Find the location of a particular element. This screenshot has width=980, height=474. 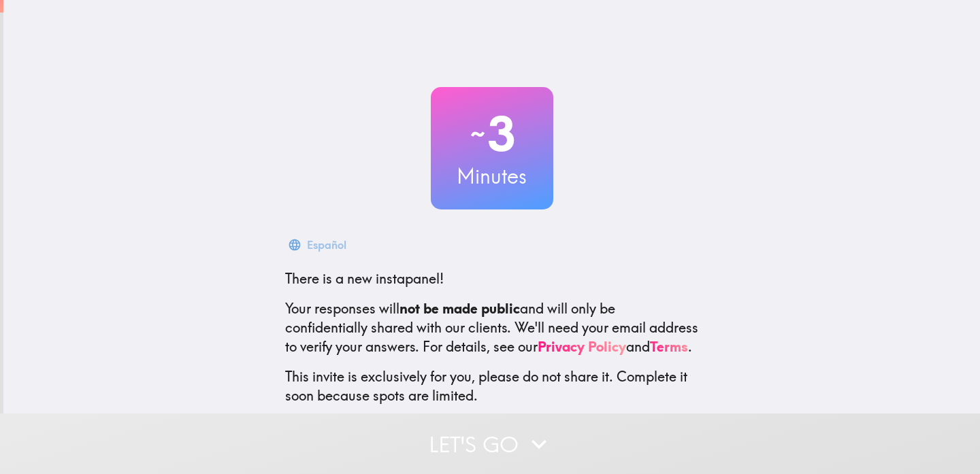

div: Español is located at coordinates (327, 245).